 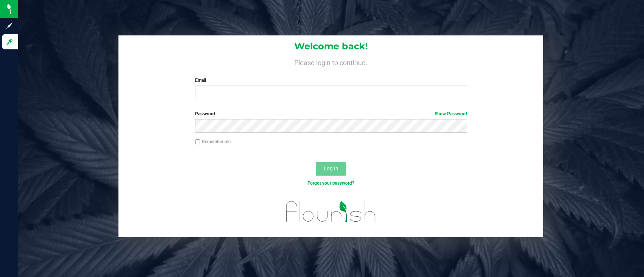 What do you see at coordinates (331, 169) in the screenshot?
I see `button: Log In` at bounding box center [331, 169].